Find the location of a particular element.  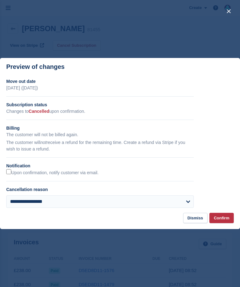

p: The customer will not be billed again. is located at coordinates (100, 135).